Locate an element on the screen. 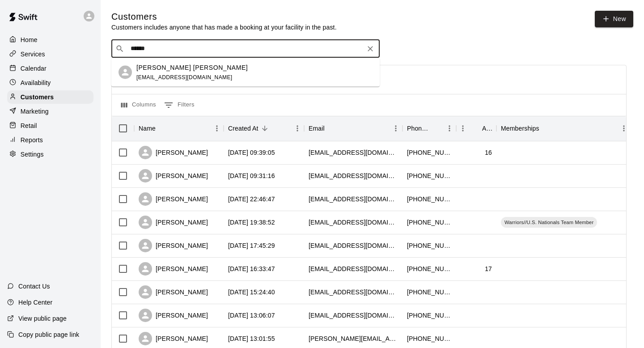 This screenshot has height=348, width=644. div: +15738082502 is located at coordinates (430, 339).